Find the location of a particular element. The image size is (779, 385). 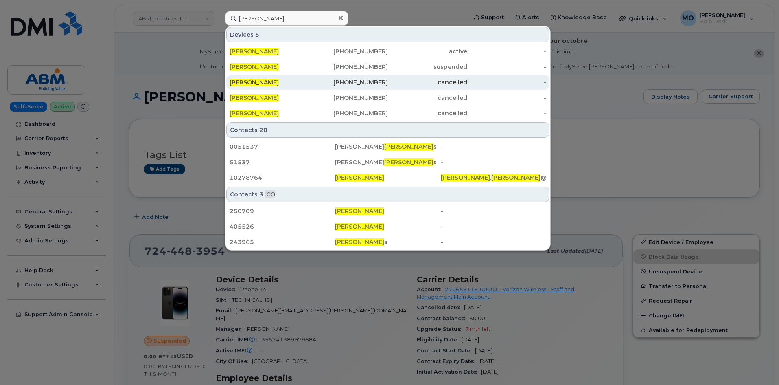

div: Devices is located at coordinates (388, 35).